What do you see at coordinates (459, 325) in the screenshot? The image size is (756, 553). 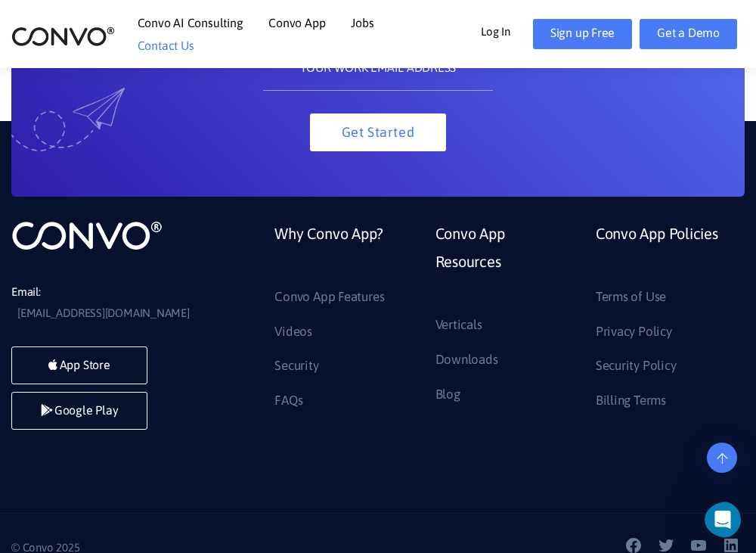 I see `a: Verticals` at bounding box center [459, 325].